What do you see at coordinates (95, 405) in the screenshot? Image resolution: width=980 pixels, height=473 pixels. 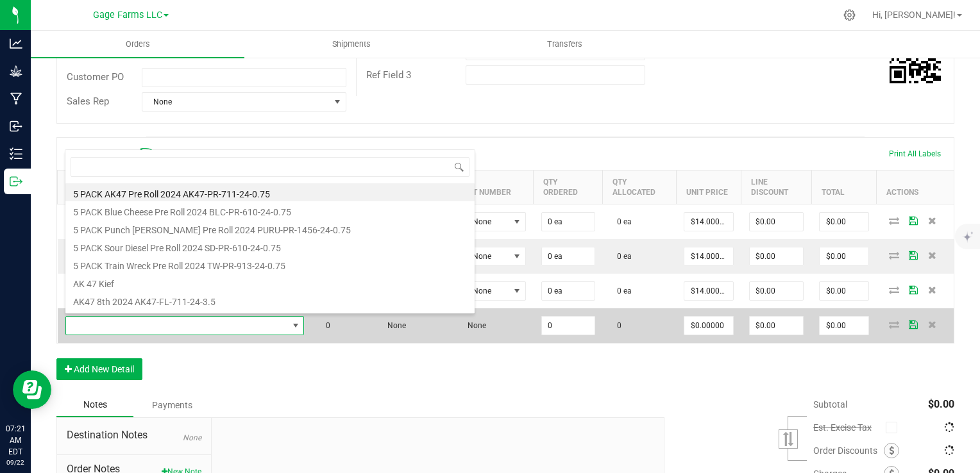 I see `div: Notes` at bounding box center [95, 405].